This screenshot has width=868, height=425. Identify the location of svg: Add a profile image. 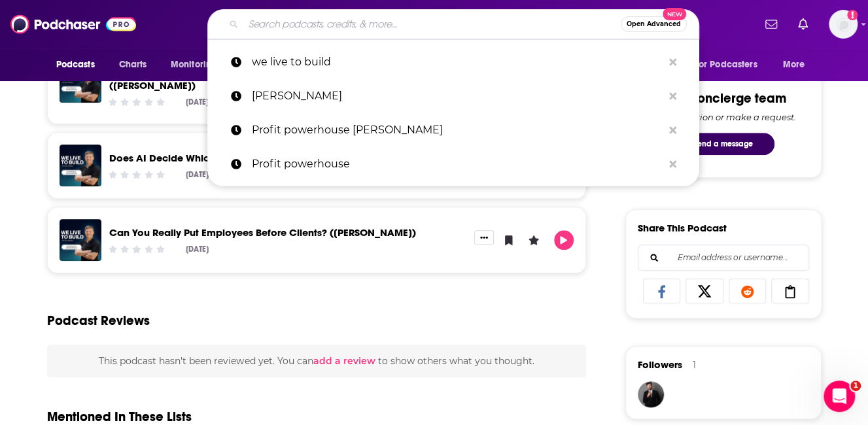
(852, 15).